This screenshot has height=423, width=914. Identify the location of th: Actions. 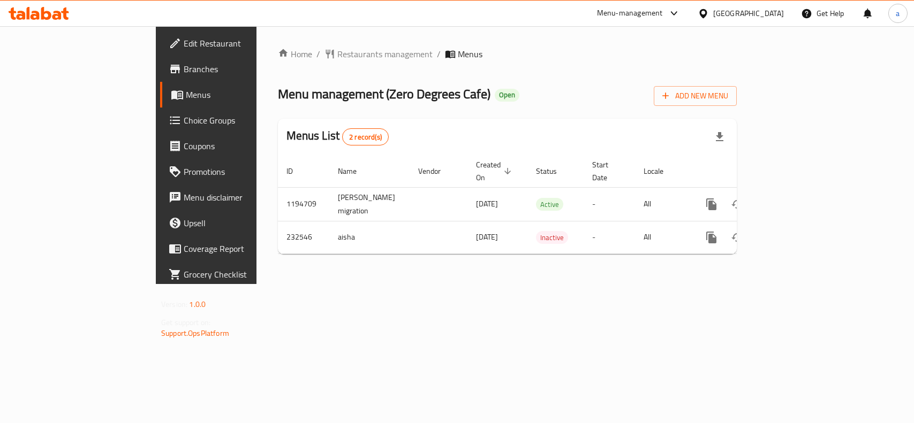
(750, 171).